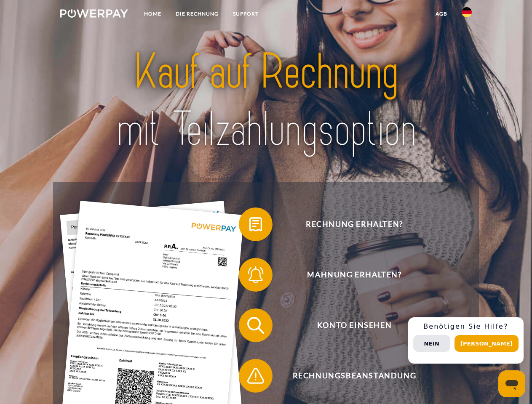  I want to click on button: Mahnung erhalten?, so click(348, 275).